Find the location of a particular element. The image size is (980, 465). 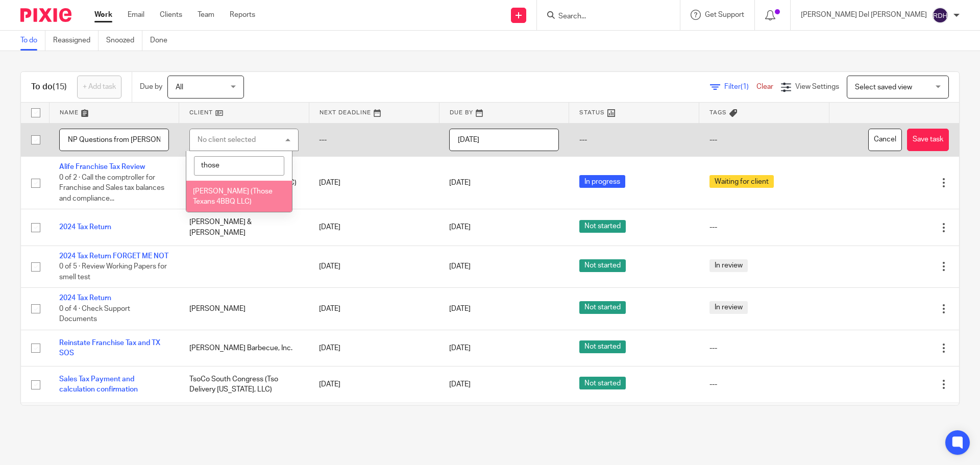

a: Snoozed is located at coordinates (124, 40).